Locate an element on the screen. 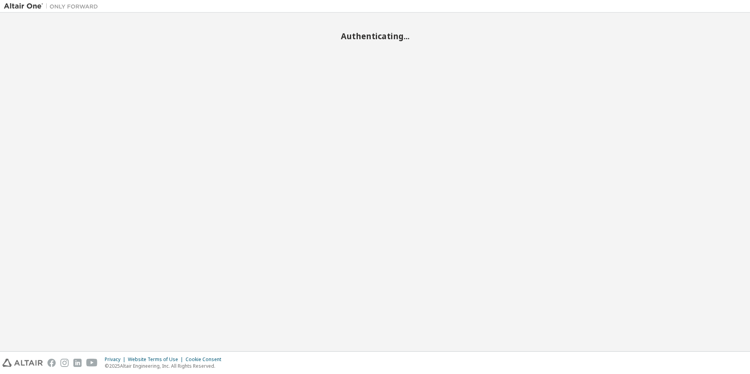  img: linkedin.svg is located at coordinates (77, 363).